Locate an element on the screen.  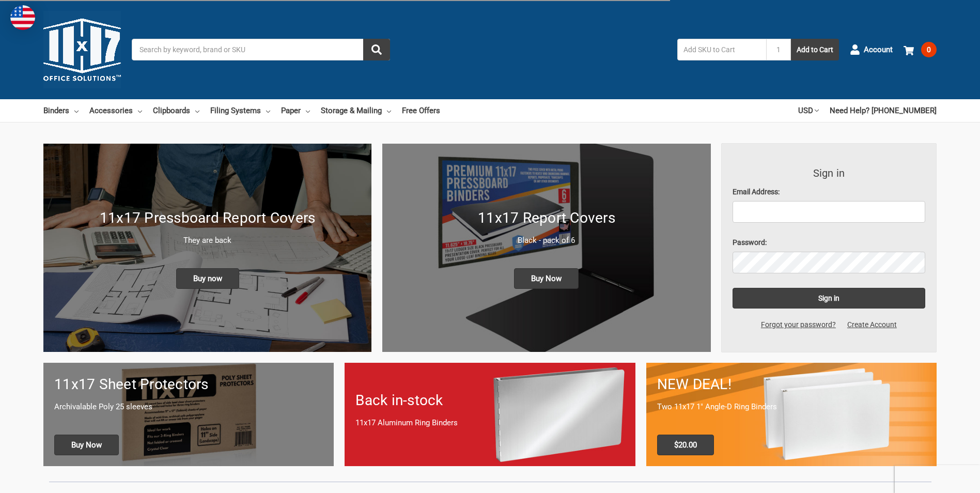
button: Add to Cart is located at coordinates (815, 50).